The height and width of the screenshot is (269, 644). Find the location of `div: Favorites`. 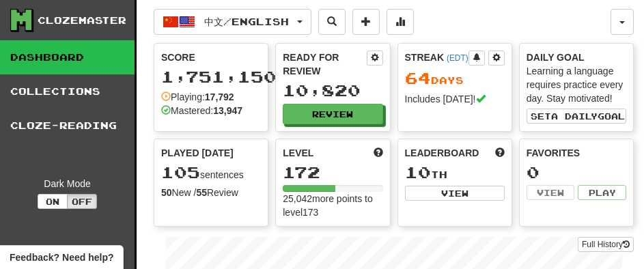

div: Favorites is located at coordinates (576, 153).